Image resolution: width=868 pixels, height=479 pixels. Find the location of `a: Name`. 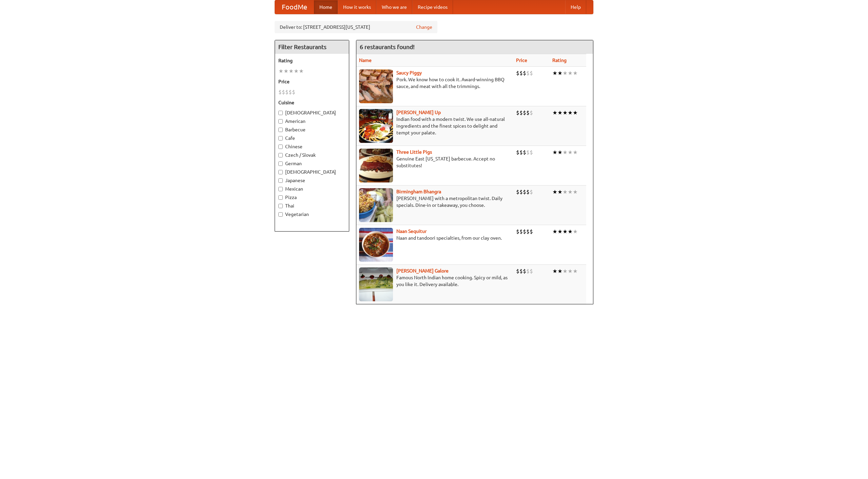

a: Name is located at coordinates (365, 61).